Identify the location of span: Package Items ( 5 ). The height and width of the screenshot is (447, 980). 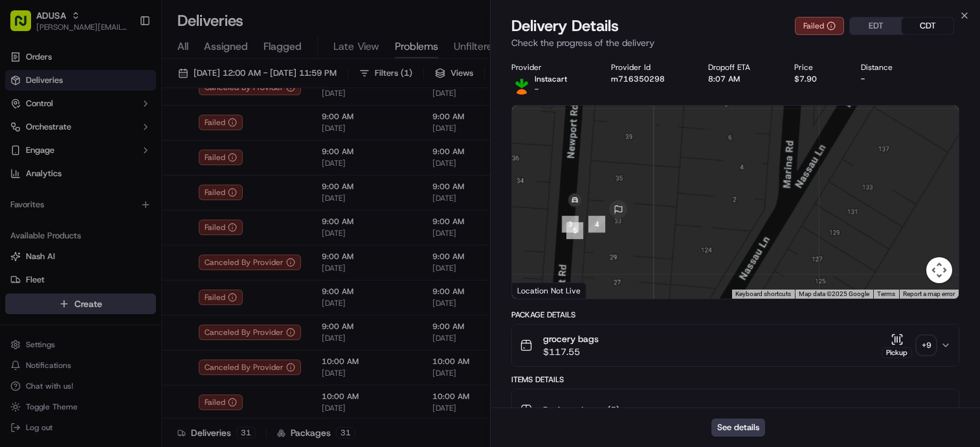
(582, 410).